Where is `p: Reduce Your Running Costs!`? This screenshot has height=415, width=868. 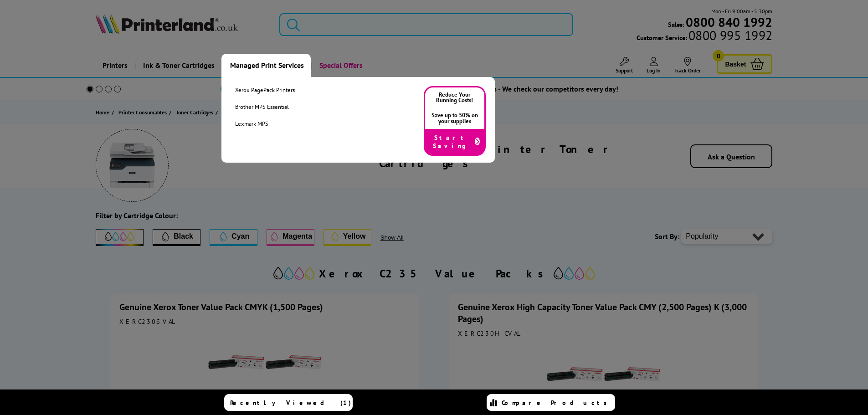 p: Reduce Your Running Costs! is located at coordinates (454, 98).